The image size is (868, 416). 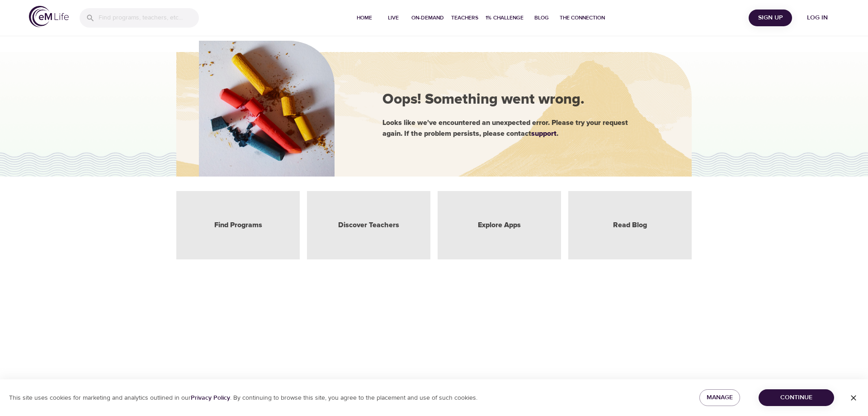 I want to click on input: Find programs, teachers, etc..., so click(x=149, y=18).